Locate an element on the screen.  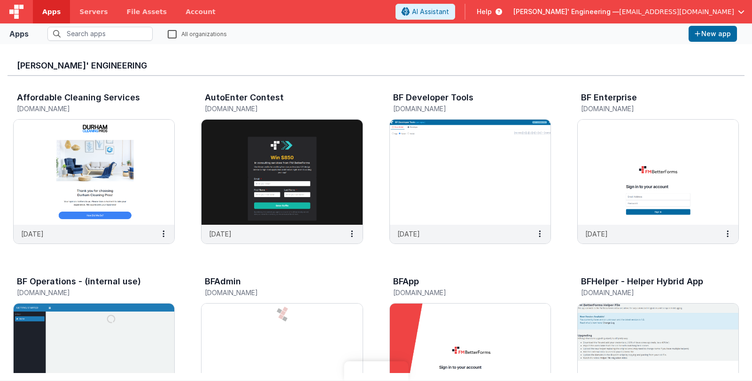
h3: BFAdmin is located at coordinates (223, 282).